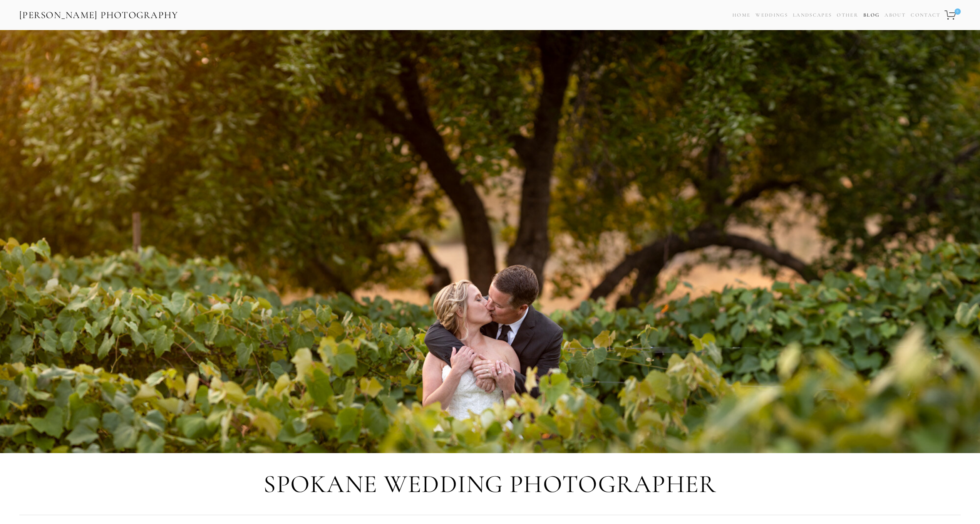  What do you see at coordinates (958, 12) in the screenshot?
I see `span: 0` at bounding box center [958, 12].